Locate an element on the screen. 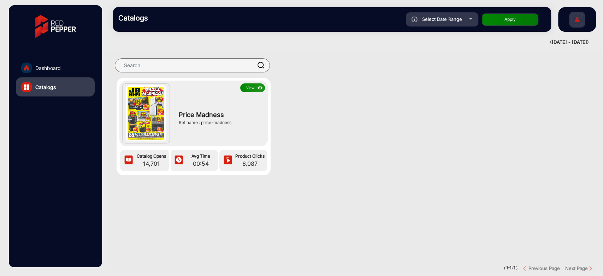  img: Sign%20Up.svg is located at coordinates (578, 21).